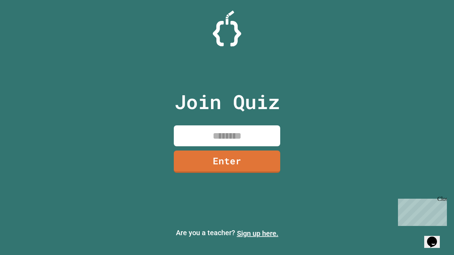 This screenshot has height=255, width=454. I want to click on img: Logo.svg, so click(227, 28).